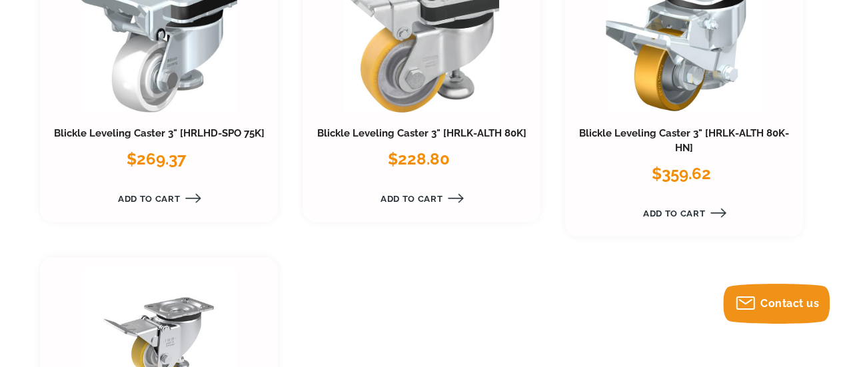 The image size is (843, 367). What do you see at coordinates (159, 133) in the screenshot?
I see `a: Blickle Leveling Caster 3" [HRLHD-SPO 75K]` at bounding box center [159, 133].